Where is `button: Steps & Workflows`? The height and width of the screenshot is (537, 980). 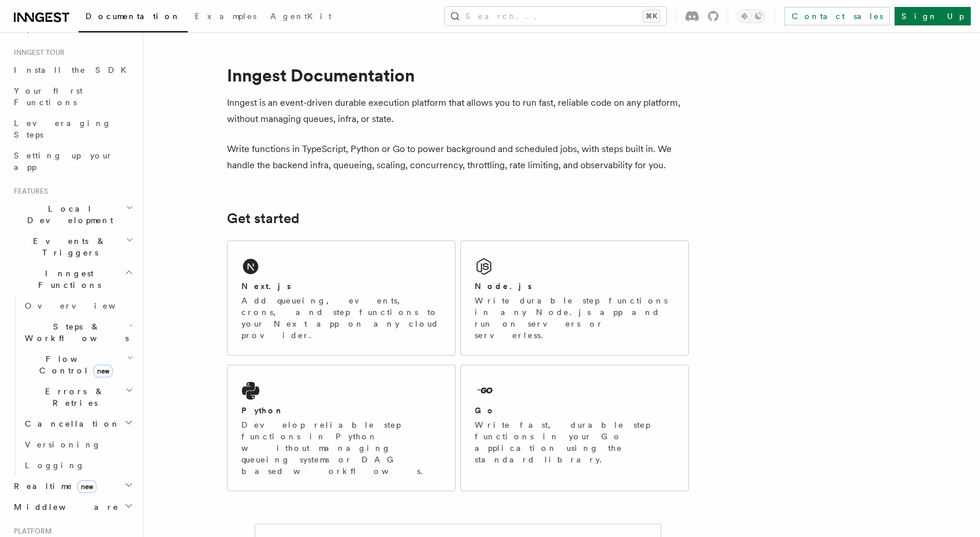
button: Steps & Workflows is located at coordinates (78, 332).